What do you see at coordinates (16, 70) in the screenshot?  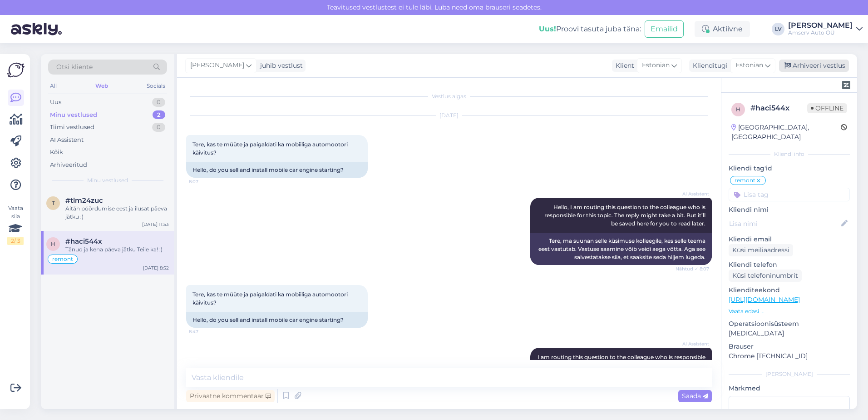 I see `img: Askly Logo` at bounding box center [16, 70].